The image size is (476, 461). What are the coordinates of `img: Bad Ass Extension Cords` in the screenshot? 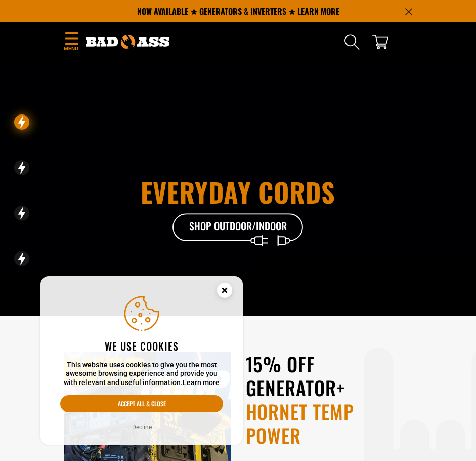 It's located at (128, 42).